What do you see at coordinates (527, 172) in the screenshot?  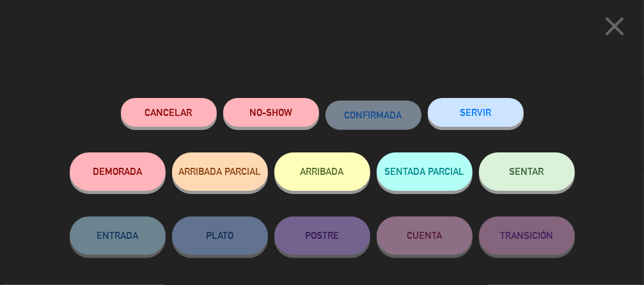 I see `button: SENTAR` at bounding box center [527, 172].